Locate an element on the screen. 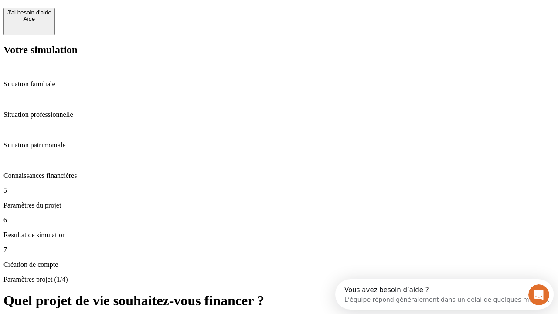 The height and width of the screenshot is (314, 558). div: Ouvrir le Messenger Intercom is located at coordinates (122, 15).